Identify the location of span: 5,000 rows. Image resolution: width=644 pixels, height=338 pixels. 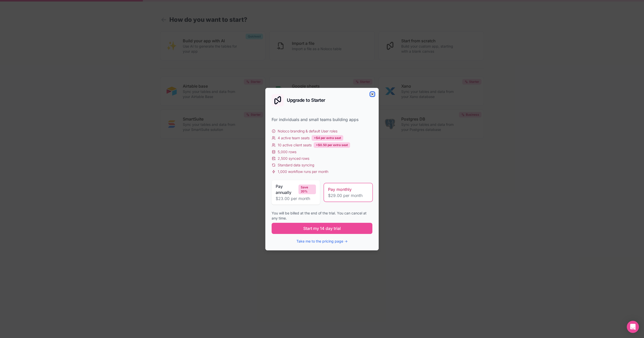
(287, 152).